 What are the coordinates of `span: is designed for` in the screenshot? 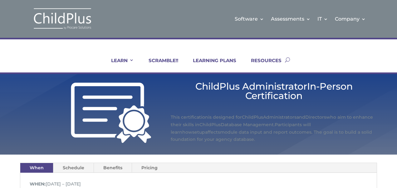 It's located at (225, 117).